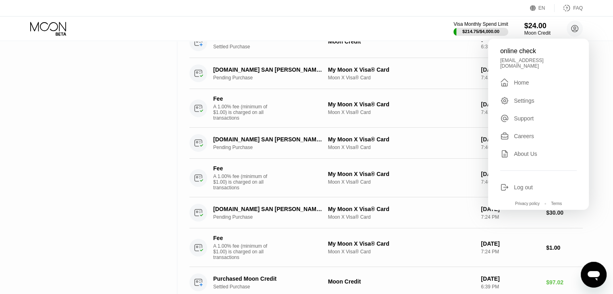 Image resolution: width=613 pixels, height=294 pixels. What do you see at coordinates (521, 83) in the screenshot?
I see `div: Home` at bounding box center [521, 83].